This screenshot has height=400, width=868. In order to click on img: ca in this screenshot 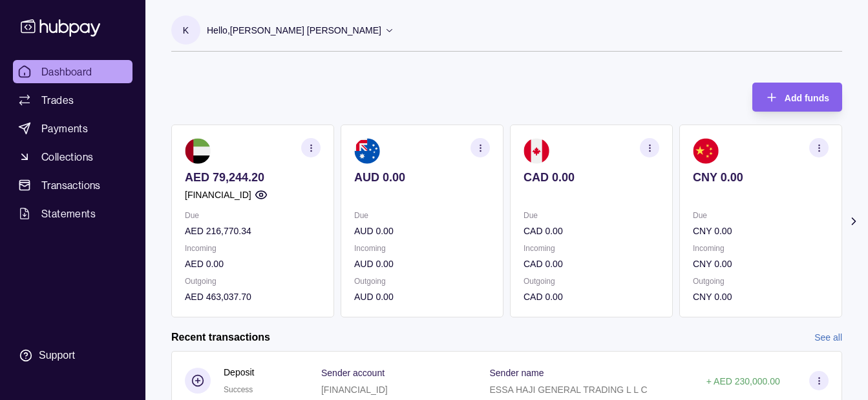, I will do `click(537, 152)`.